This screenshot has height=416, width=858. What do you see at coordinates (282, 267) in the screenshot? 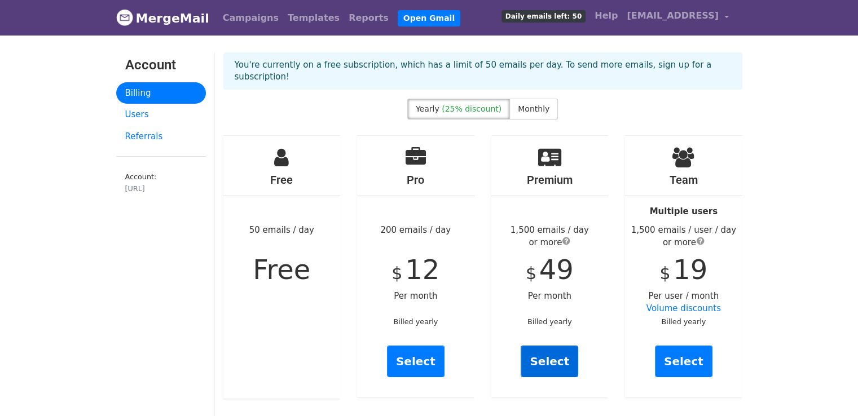
I see `div: 50 emails / day` at bounding box center [282, 267].